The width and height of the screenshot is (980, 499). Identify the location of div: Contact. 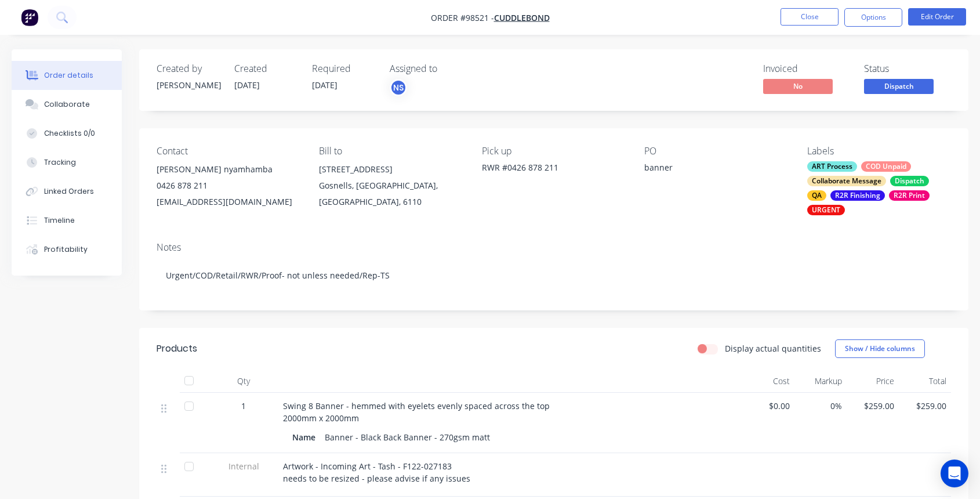
(228, 151).